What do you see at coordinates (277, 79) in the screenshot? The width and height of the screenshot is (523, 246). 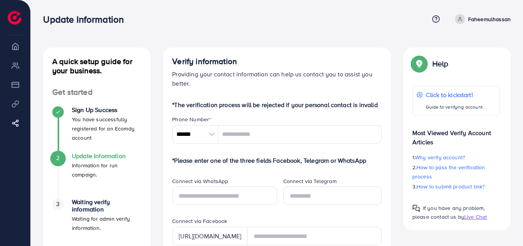 I see `p: Providing your contact information can help us contact you to assist you better.` at bounding box center [277, 79].